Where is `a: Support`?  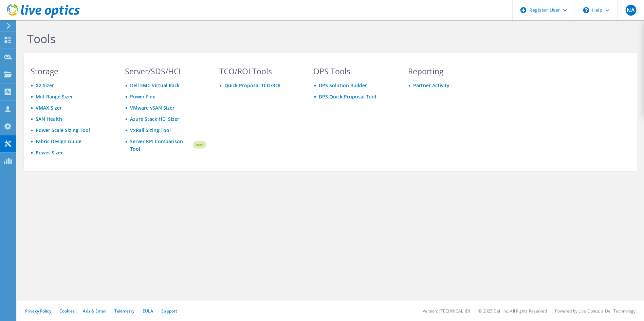
a: Support is located at coordinates (169, 311).